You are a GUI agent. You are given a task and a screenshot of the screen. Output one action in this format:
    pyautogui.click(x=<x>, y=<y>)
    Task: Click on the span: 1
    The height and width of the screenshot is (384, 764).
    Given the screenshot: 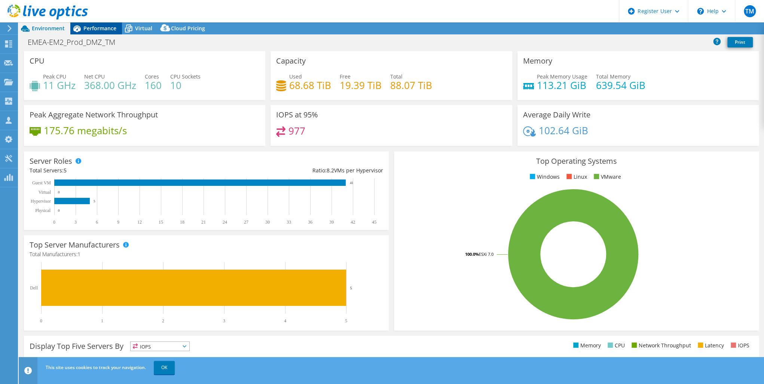 What is the action you would take?
    pyautogui.click(x=79, y=254)
    